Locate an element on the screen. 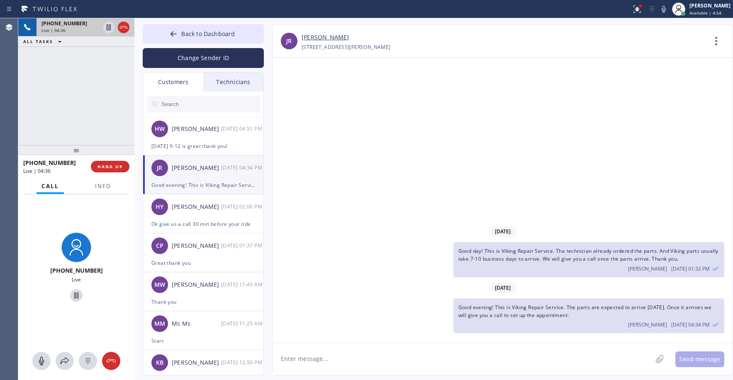  div: Ms Ms is located at coordinates (196, 324).